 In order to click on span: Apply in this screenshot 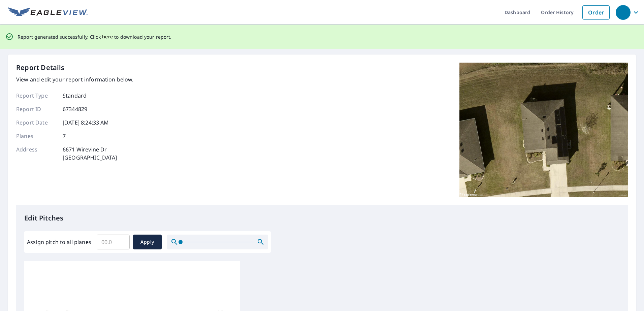, I will do `click(147, 242)`.